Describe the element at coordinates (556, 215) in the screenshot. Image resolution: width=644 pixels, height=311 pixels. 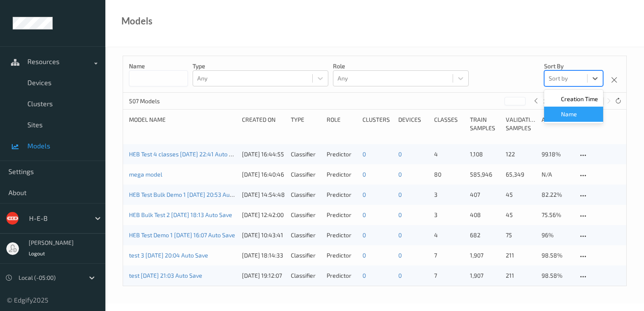
I see `p: 75.56%` at that location.